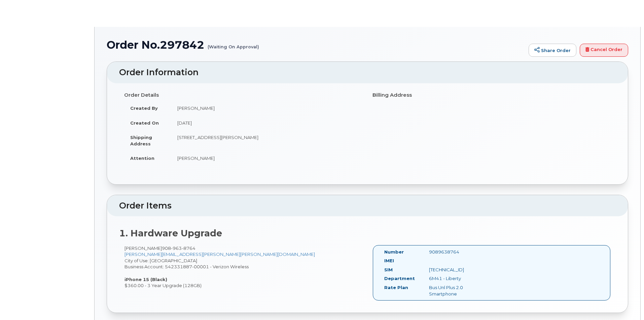 Image resolution: width=644 pixels, height=320 pixels. What do you see at coordinates (388, 270) in the screenshot?
I see `label: SIM` at bounding box center [388, 270].